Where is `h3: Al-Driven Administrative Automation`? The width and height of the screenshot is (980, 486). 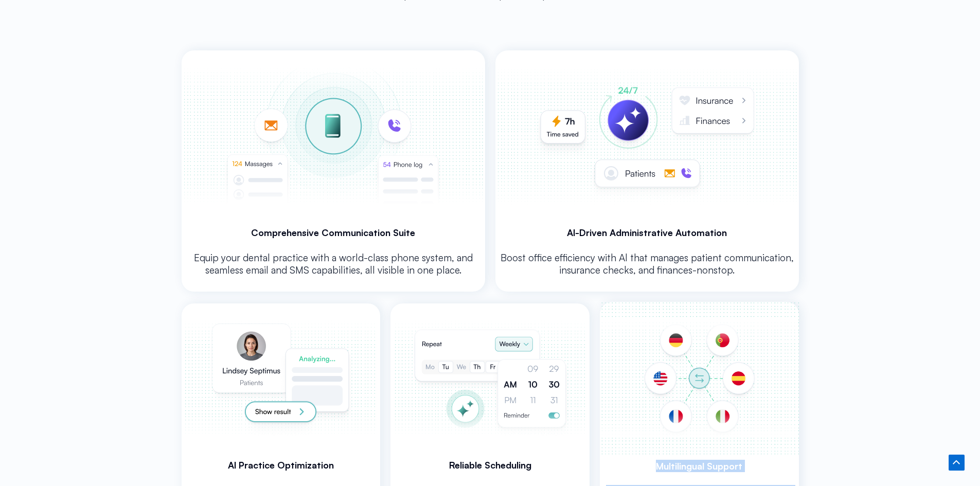
h3: Al-Driven Administrative Automation is located at coordinates (647, 233).